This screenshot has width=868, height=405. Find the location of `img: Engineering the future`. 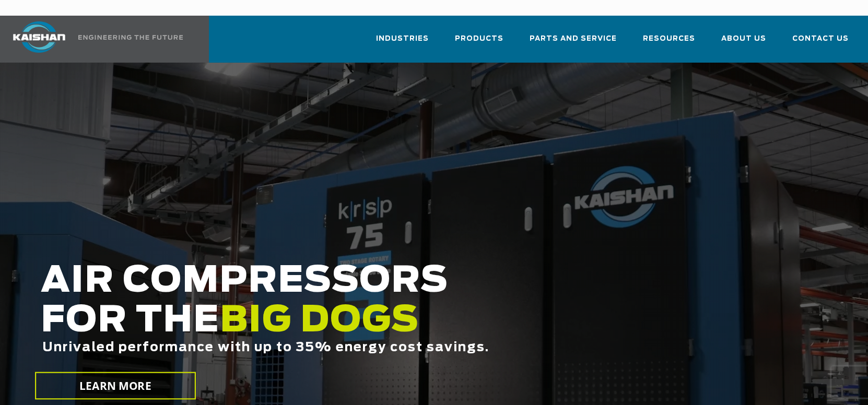

img: Engineering the future is located at coordinates (130, 37).